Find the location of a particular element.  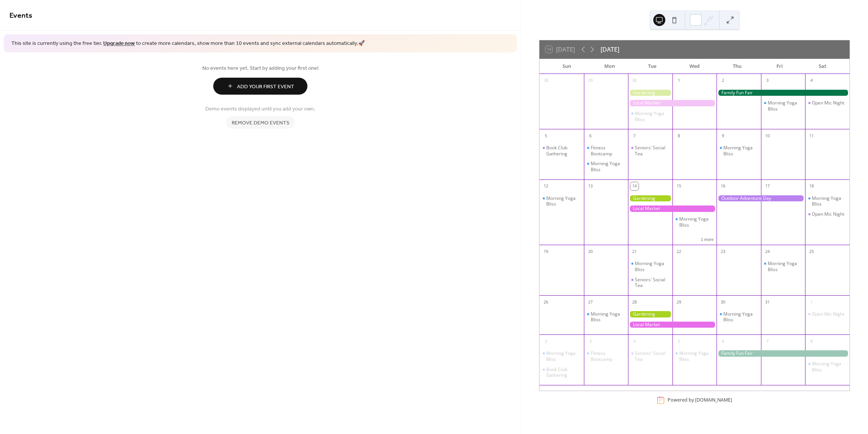

span: This site is currently using the free tier. to create more calendars, show more than 10 events an... is located at coordinates (188, 44).